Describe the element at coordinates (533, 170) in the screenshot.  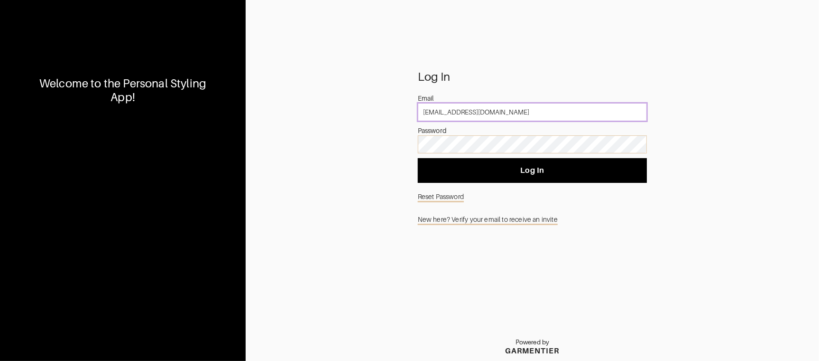
I see `button: Log In` at that location.